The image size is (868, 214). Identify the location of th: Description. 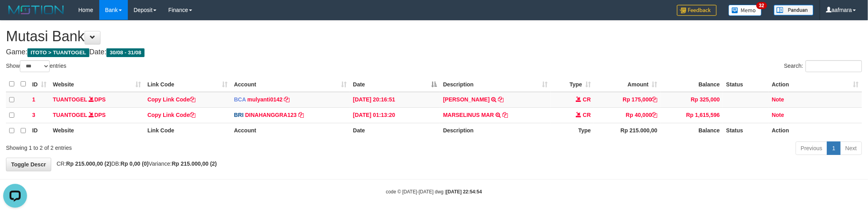
(495, 131).